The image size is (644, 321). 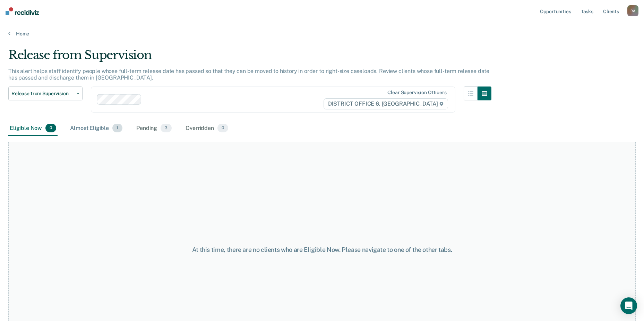 What do you see at coordinates (249, 74) in the screenshot?
I see `p: This alert helps staff identify people whose full-term release date has passed so that they can b...` at bounding box center [249, 74].